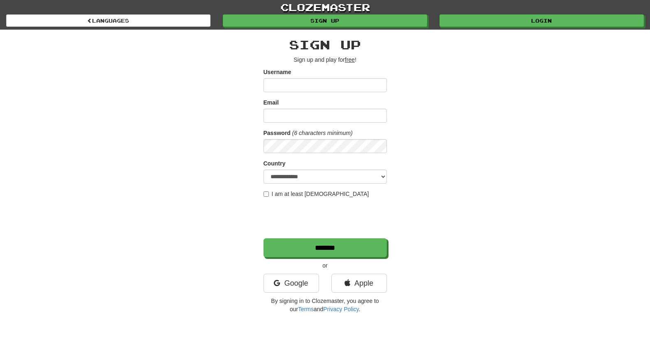 The height and width of the screenshot is (354, 650). I want to click on a: Google, so click(291, 283).